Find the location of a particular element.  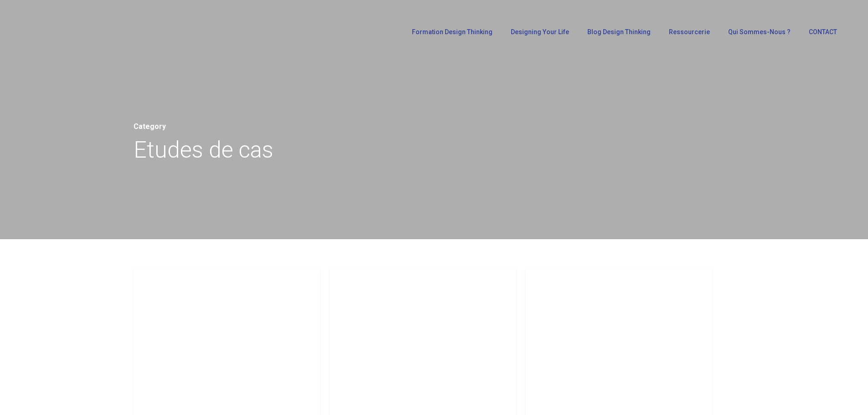

span: Ressourcerie is located at coordinates (690, 31).